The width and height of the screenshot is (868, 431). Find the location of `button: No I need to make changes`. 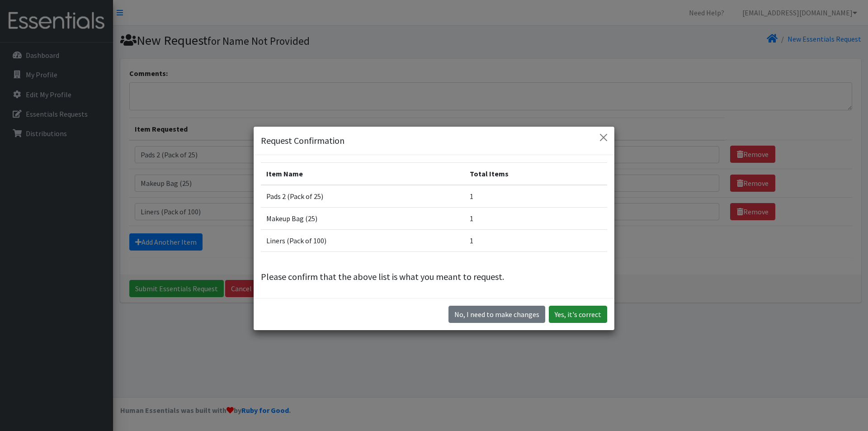

button: No I need to make changes is located at coordinates (497, 314).